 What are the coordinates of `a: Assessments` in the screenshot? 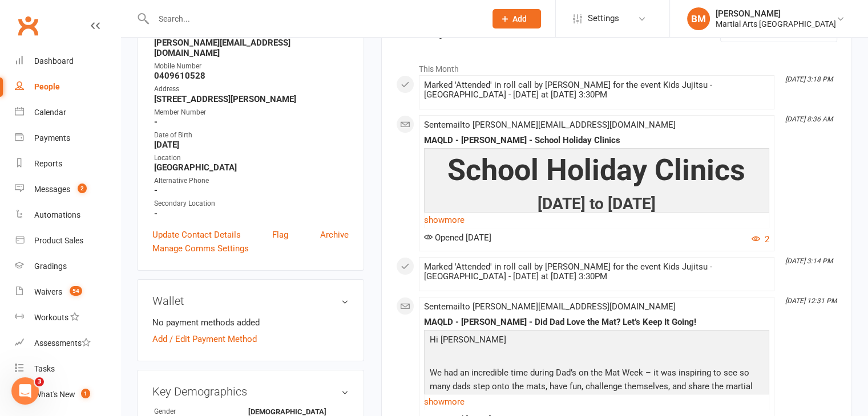 It's located at (68, 343).